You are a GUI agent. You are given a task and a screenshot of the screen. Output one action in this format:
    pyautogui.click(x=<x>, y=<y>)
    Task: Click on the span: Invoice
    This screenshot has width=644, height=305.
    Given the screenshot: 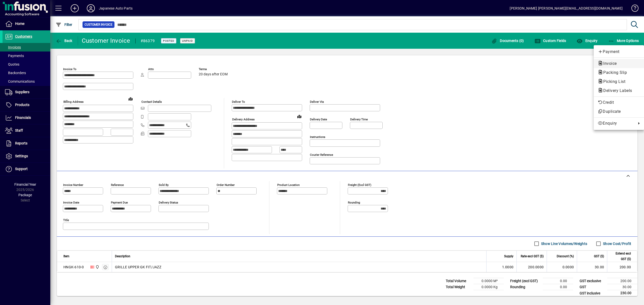 What is the action you would take?
    pyautogui.click(x=608, y=63)
    